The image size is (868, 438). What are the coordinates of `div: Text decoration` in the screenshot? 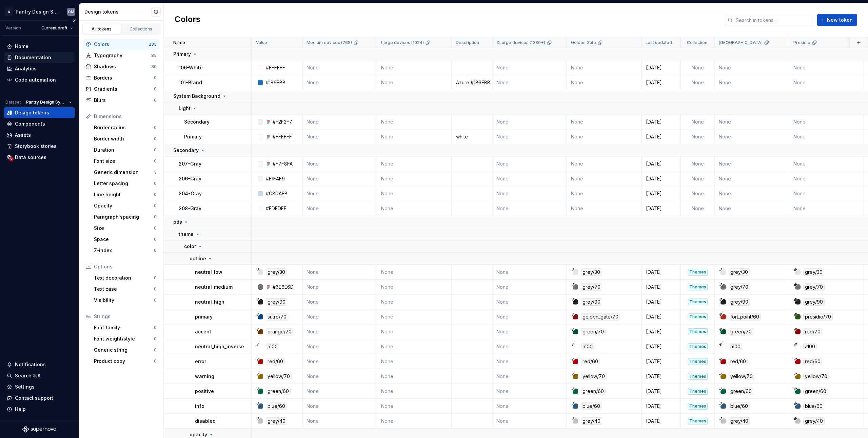 It's located at (123, 278).